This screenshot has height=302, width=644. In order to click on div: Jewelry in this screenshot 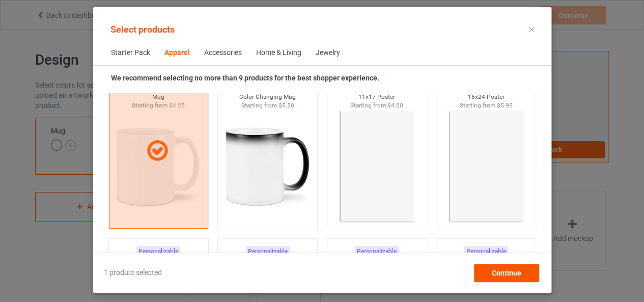, I will do `click(328, 53)`.